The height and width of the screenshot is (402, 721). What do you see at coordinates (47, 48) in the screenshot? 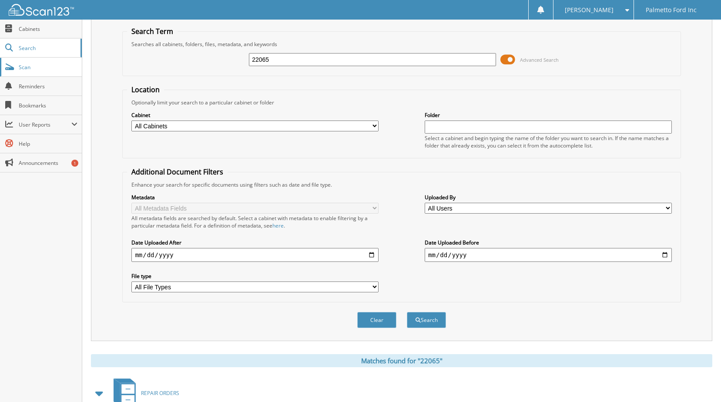
I see `span: Search` at bounding box center [47, 48].